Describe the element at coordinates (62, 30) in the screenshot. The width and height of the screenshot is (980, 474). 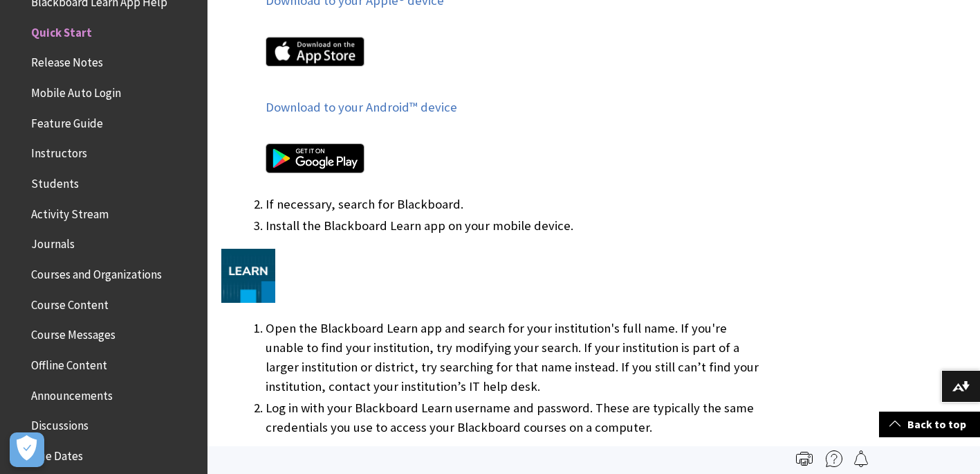
I see `span: Quick Start` at that location.